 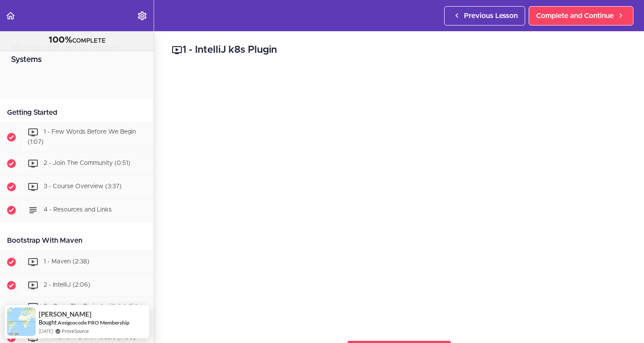 I want to click on a: Amigoscode PRO Membership, so click(x=93, y=322).